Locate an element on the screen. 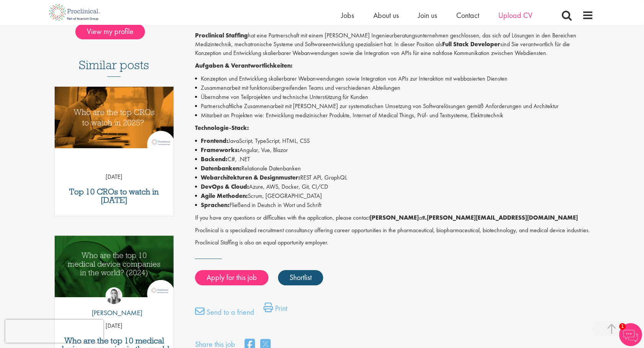 Image resolution: width=644 pixels, height=348 pixels. a: Contact is located at coordinates (467, 15).